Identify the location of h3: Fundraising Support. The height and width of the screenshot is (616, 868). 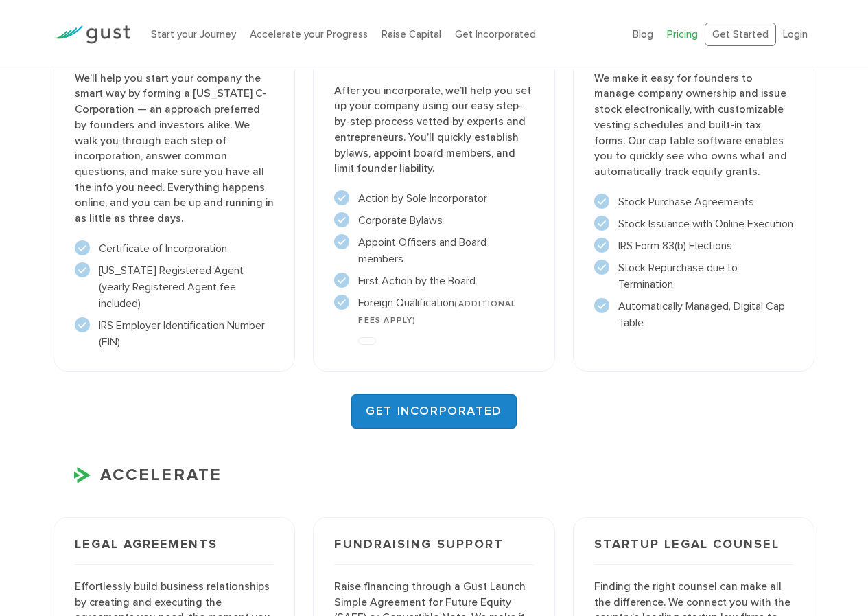
(434, 552).